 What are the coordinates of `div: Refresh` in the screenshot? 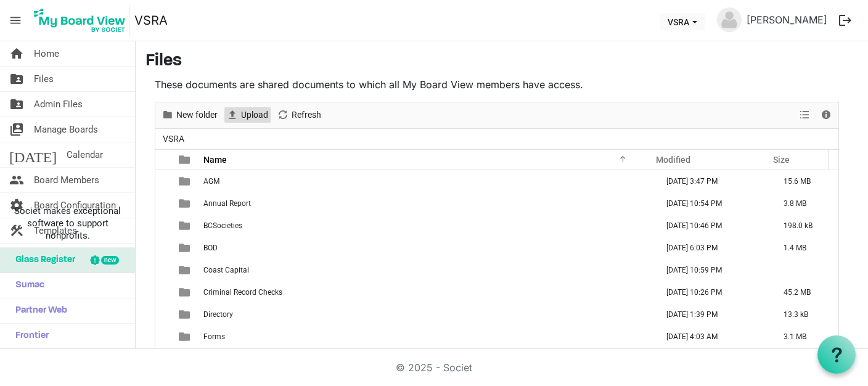 It's located at (299, 115).